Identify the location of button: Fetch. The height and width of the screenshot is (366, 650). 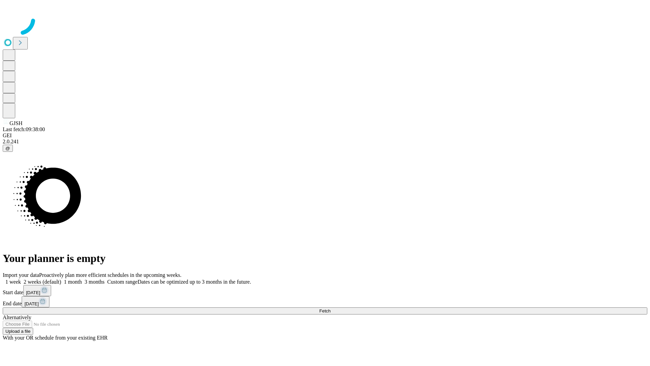
(325, 311).